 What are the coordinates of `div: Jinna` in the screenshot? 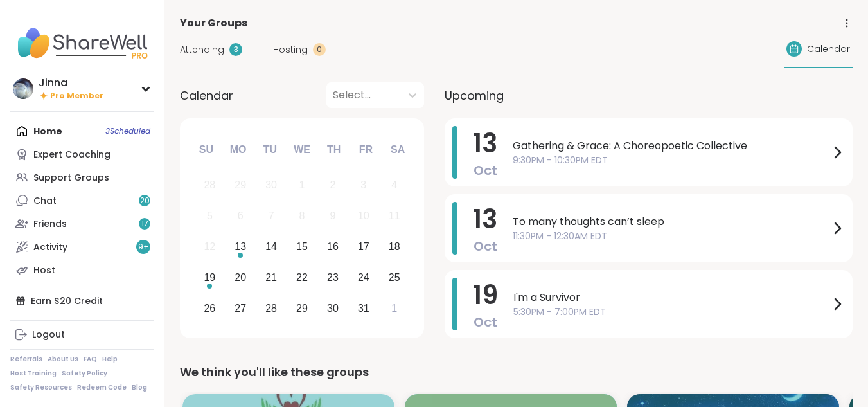 It's located at (71, 83).